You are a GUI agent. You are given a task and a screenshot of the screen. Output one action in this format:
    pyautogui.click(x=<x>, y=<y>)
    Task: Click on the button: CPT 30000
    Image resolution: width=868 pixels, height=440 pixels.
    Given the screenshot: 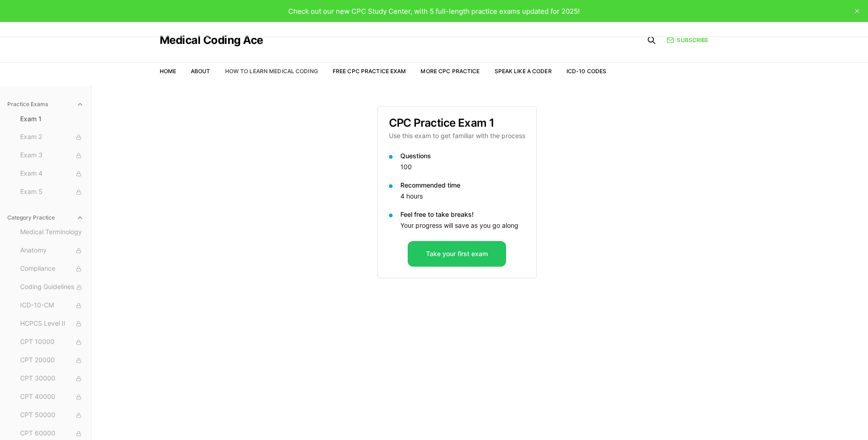 What is the action you would take?
    pyautogui.click(x=52, y=378)
    